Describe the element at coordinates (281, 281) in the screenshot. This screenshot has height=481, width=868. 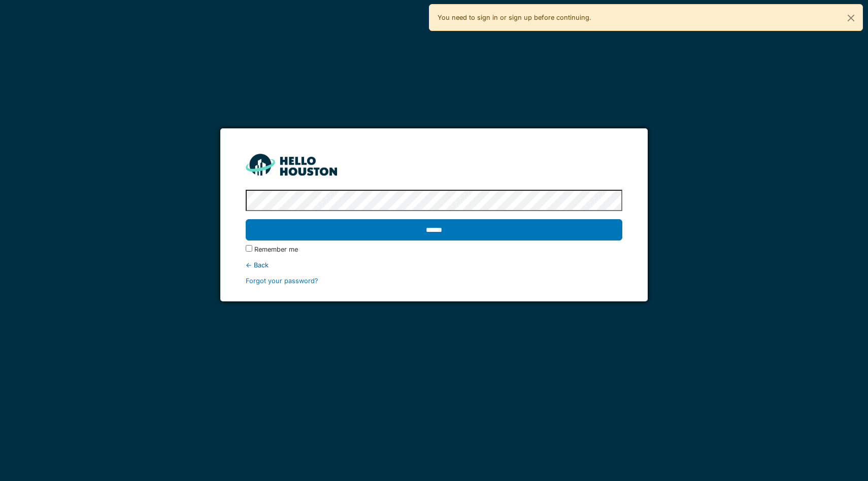
I see `a: Forgot your password?` at that location.